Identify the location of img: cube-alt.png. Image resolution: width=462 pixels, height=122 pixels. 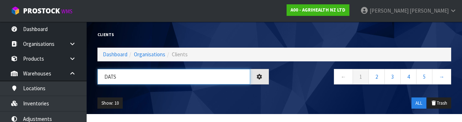
(15, 10).